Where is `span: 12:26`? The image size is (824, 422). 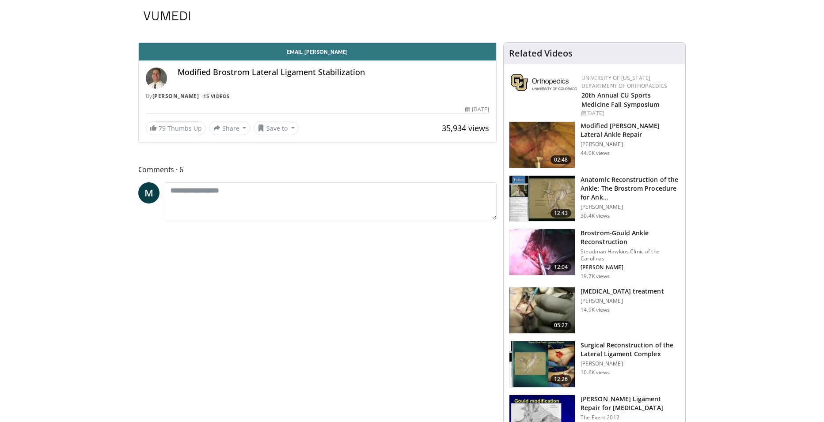
span: 12:26 is located at coordinates (561, 380).